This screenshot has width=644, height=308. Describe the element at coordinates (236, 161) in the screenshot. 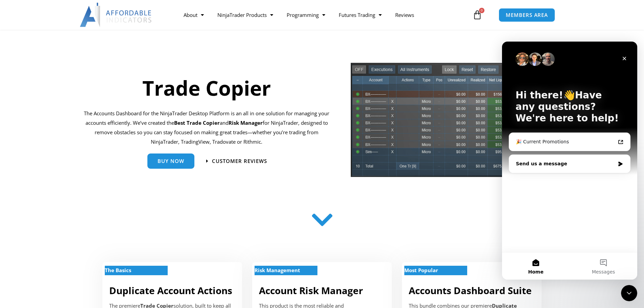

I see `a: Customer Reviews` at that location.